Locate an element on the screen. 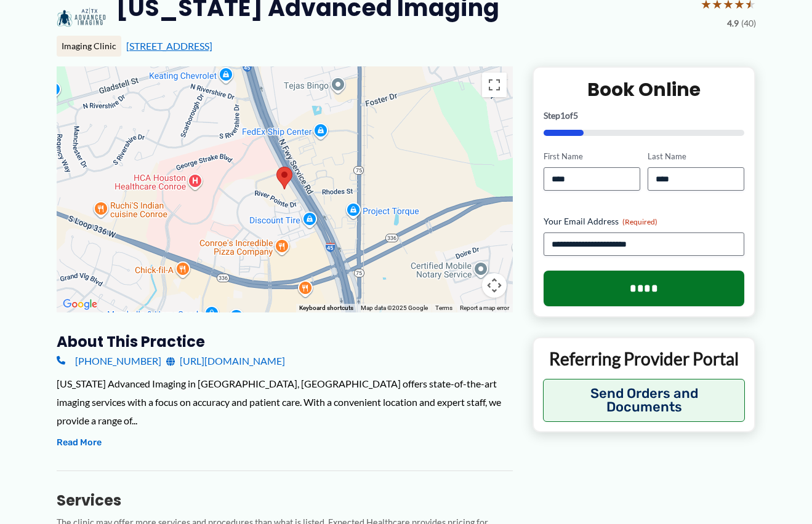  label: First Name is located at coordinates (591, 156).